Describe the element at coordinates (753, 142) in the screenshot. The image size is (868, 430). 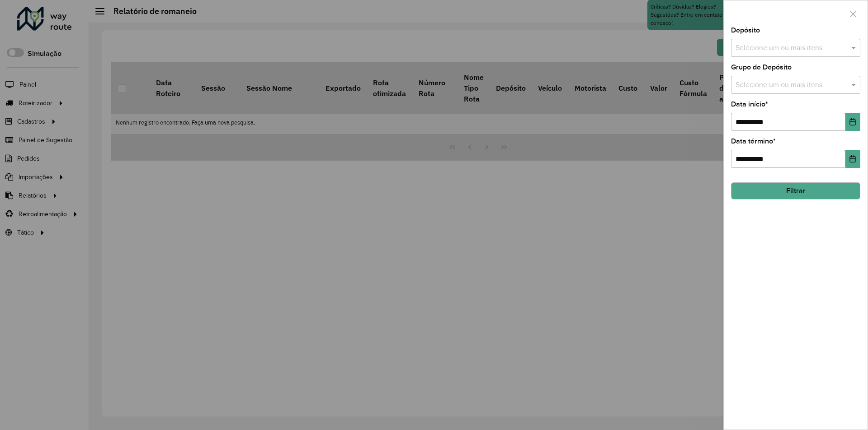
I see `label: Data término` at that location.